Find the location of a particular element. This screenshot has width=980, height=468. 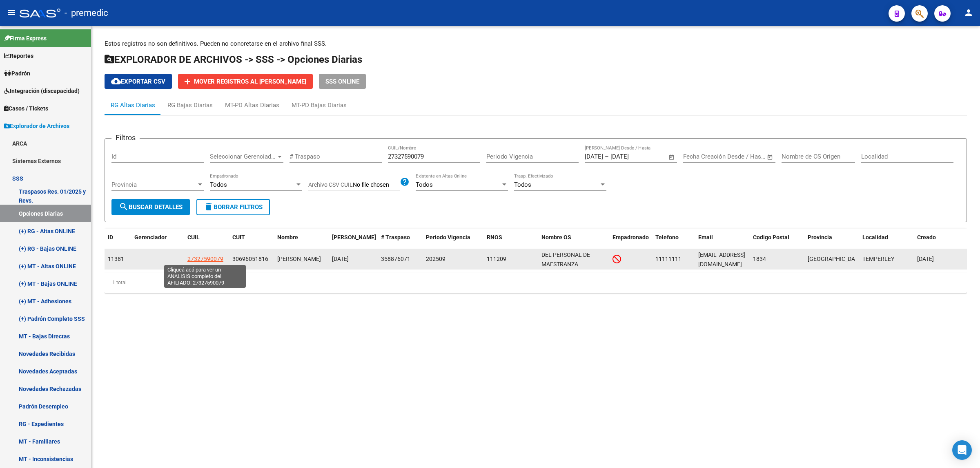

datatable-header-cell: Localidad is located at coordinates (886, 242).